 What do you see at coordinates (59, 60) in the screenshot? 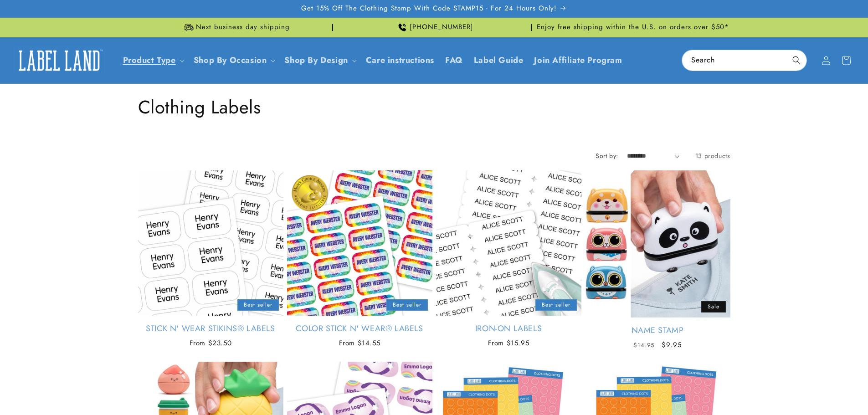
I see `a: Label Land` at bounding box center [59, 60].